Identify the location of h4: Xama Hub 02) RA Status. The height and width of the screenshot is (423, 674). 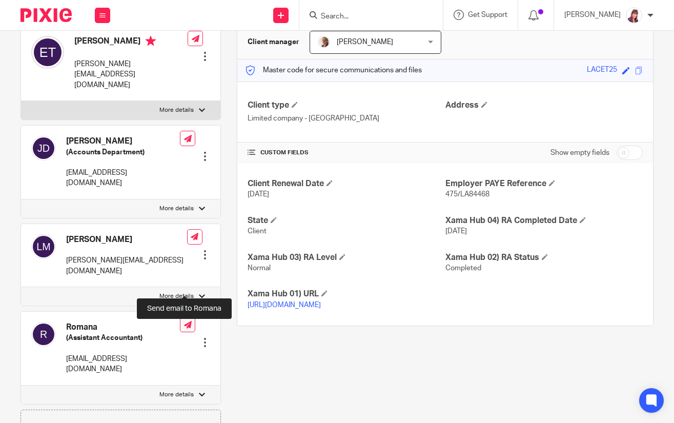
(543, 257).